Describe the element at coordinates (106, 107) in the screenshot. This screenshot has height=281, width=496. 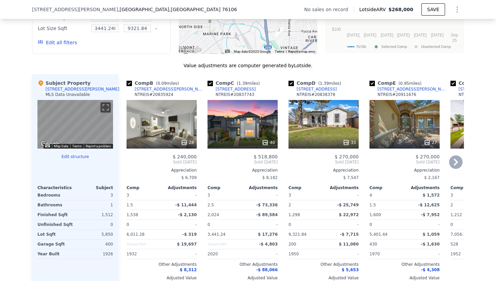
I see `button: Toggle fullscreen view` at that location.